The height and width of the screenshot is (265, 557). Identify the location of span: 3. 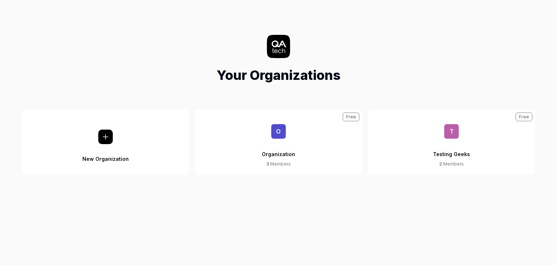
(268, 164).